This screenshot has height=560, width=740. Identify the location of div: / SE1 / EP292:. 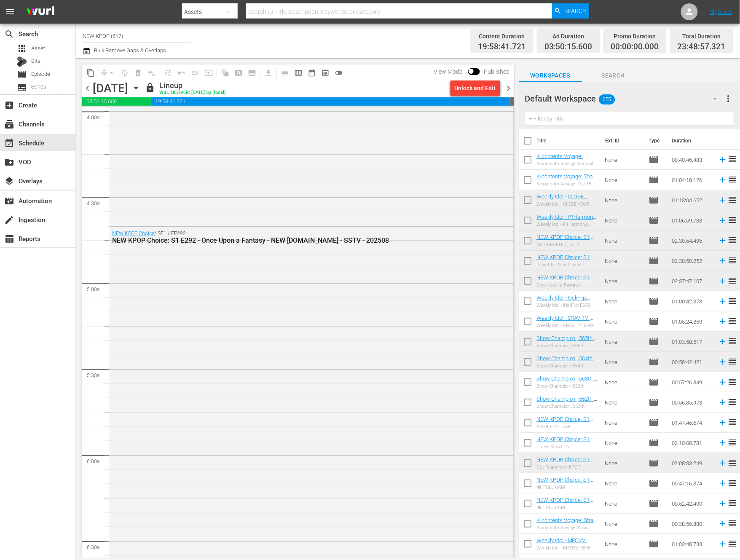
(289, 237).